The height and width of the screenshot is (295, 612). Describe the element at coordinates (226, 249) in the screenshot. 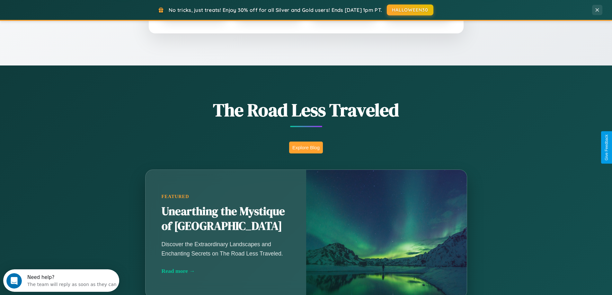

I see `p: Discover the Extraordinary Landscapes and Enchanting Secrets on The Road Less Traveled.` at that location.